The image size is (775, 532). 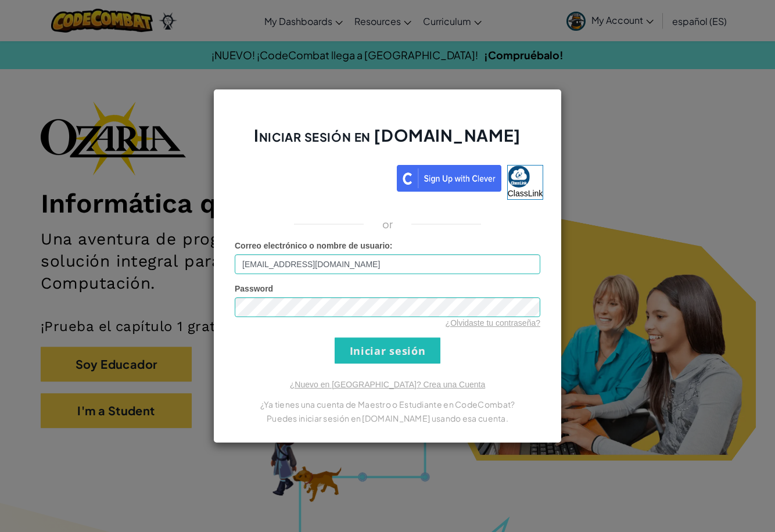 What do you see at coordinates (312, 246) in the screenshot?
I see `span: Correo electrónico o nombre de usuario` at bounding box center [312, 246].